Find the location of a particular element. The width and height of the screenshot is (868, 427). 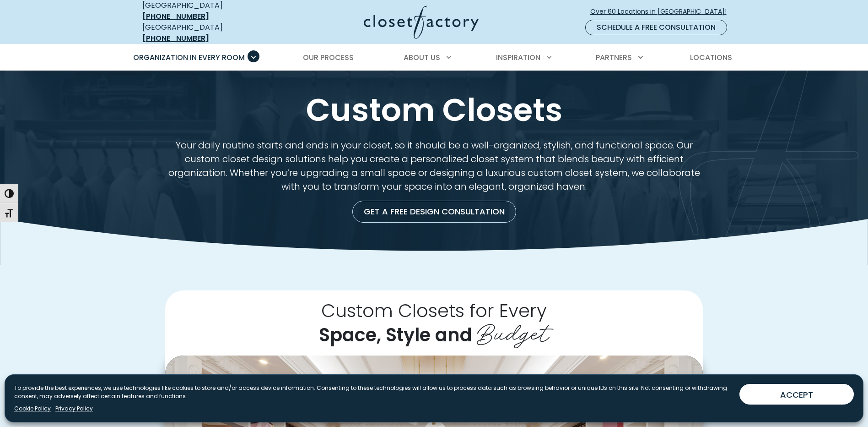

a: Privacy Policy is located at coordinates (74, 408).